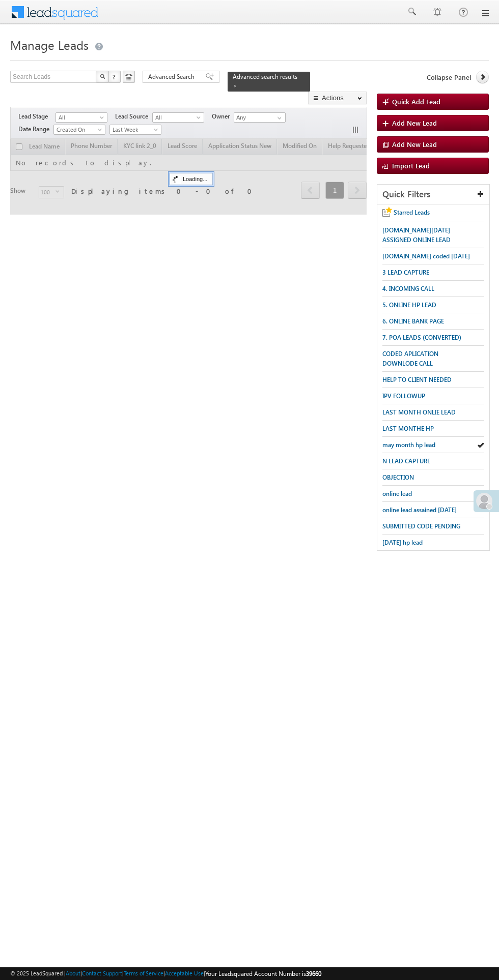 Image resolution: width=499 pixels, height=980 pixels. What do you see at coordinates (135, 129) in the screenshot?
I see `a: Last Week` at bounding box center [135, 129].